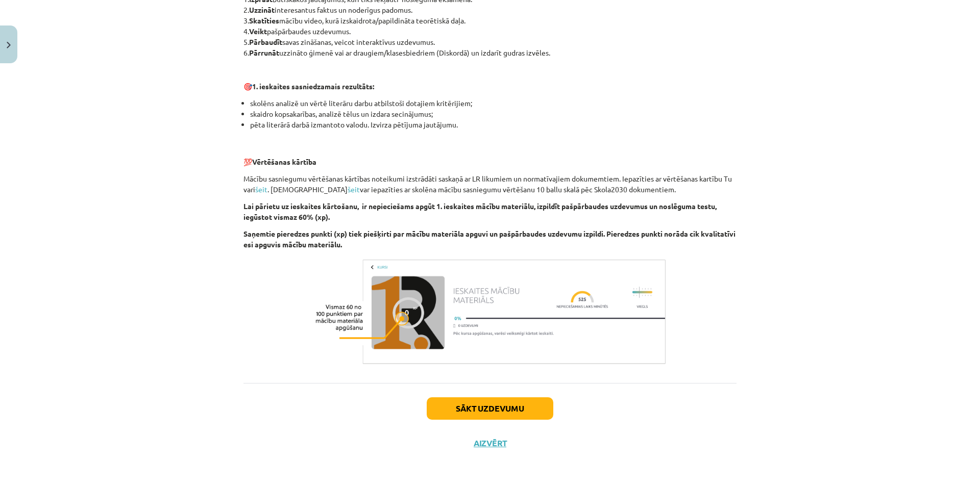  I want to click on li: skaidro kopsakarības, analizē tēlus un izdara secinājumus;, so click(493, 114).